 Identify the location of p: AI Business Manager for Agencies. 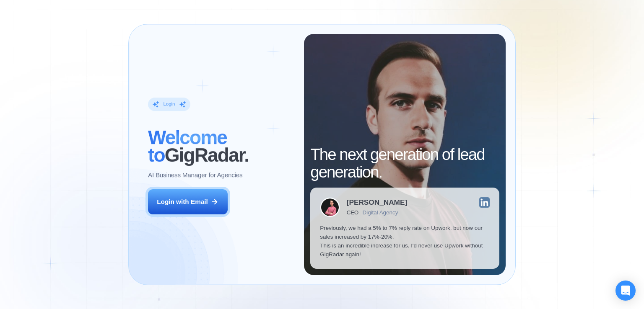
(195, 175).